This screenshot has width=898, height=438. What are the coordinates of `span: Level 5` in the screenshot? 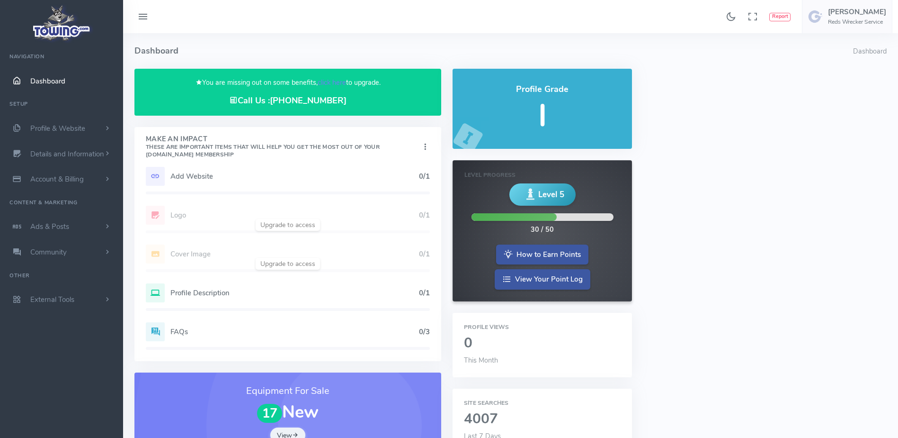 It's located at (551, 194).